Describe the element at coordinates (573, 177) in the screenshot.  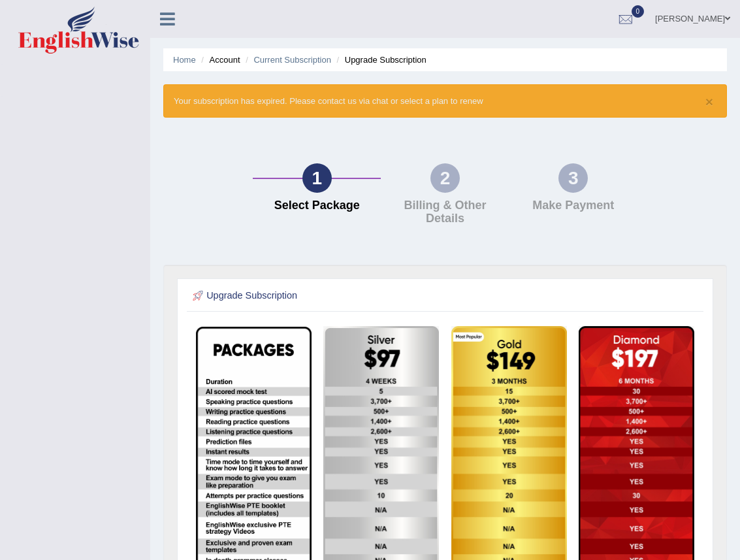
I see `div: 3` at that location.